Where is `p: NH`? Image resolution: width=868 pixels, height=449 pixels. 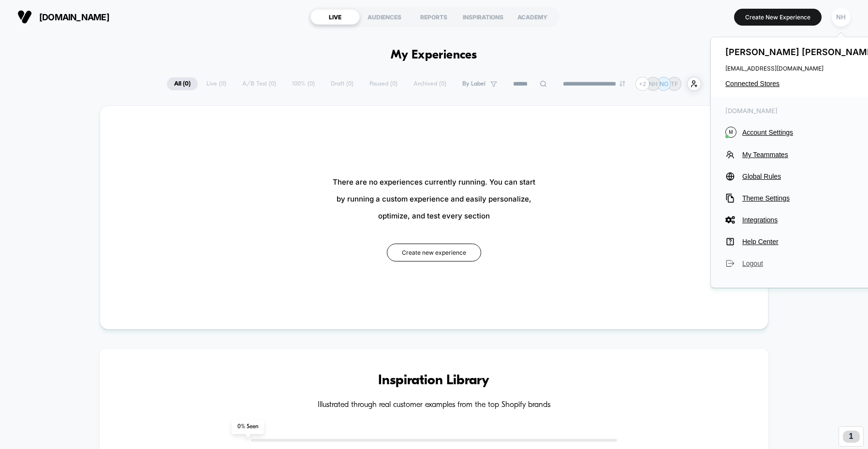
p: NH is located at coordinates (654, 83).